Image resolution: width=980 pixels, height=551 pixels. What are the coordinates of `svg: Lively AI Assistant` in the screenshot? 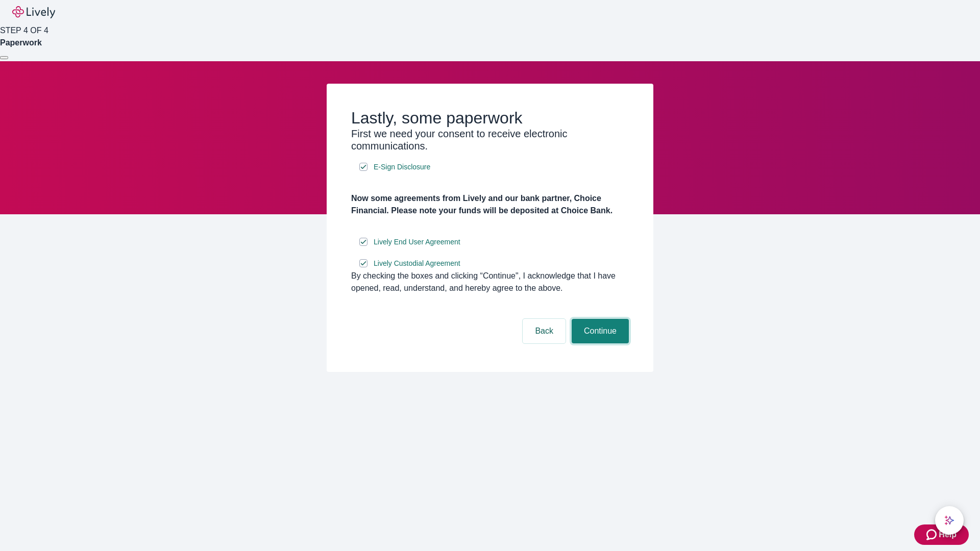 It's located at (949, 520).